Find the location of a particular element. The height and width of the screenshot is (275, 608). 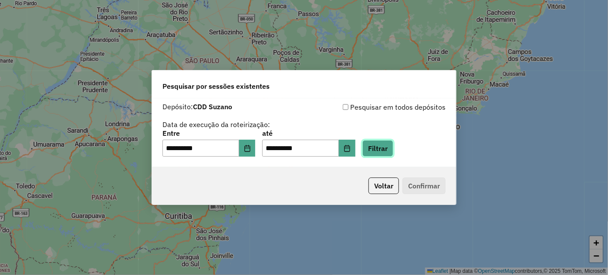

button: Filtrar is located at coordinates (378, 149).